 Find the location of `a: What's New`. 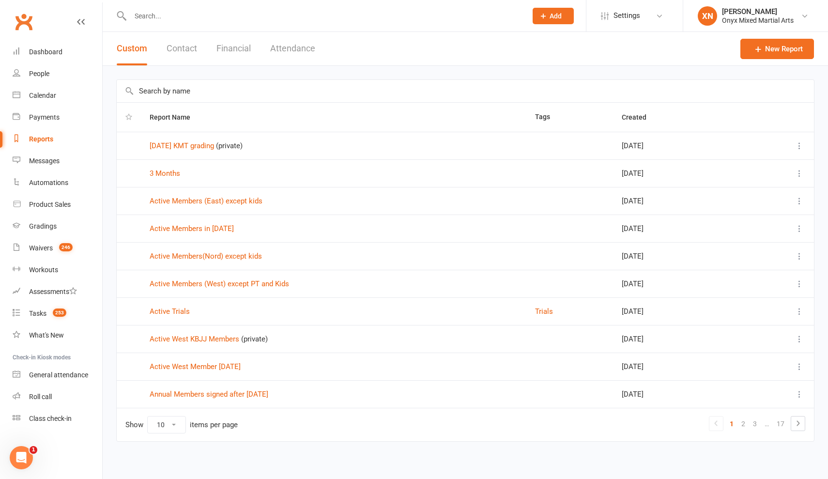

a: What's New is located at coordinates (57, 335).